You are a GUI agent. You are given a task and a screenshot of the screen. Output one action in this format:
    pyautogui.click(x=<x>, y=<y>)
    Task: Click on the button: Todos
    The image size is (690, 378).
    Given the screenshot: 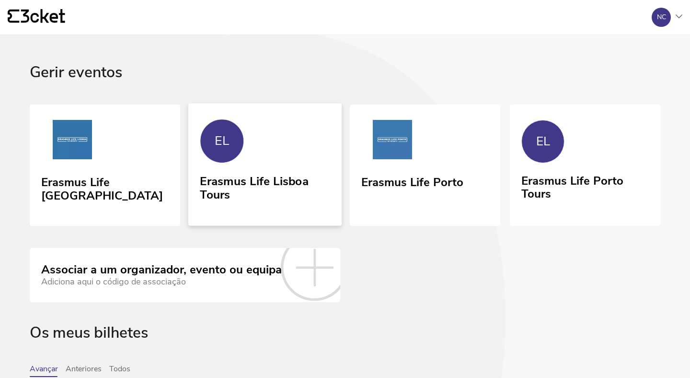 What is the action you would take?
    pyautogui.click(x=120, y=370)
    